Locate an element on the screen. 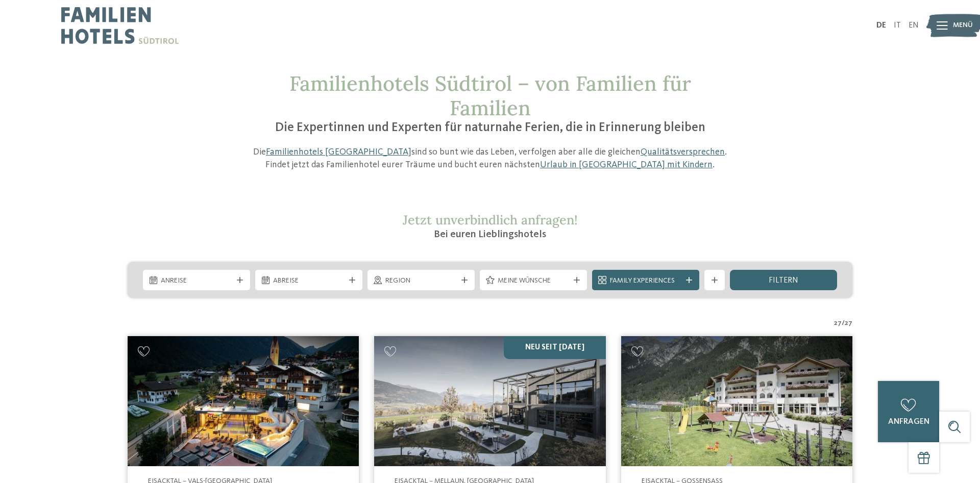  span: Family Experiences is located at coordinates (645, 281).